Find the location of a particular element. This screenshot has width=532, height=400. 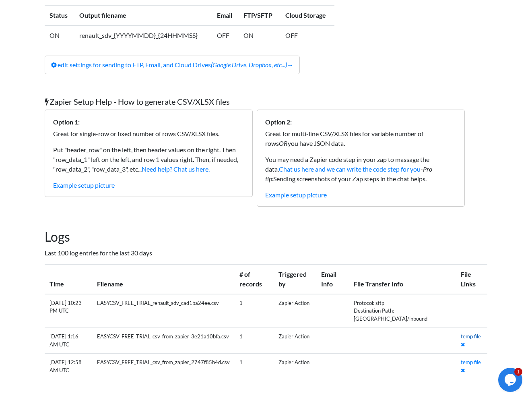

a: edit settings for sending to FTP, Email, and Cloud Drives(Google Drive, Dropbox, etc...)→ is located at coordinates (172, 65).